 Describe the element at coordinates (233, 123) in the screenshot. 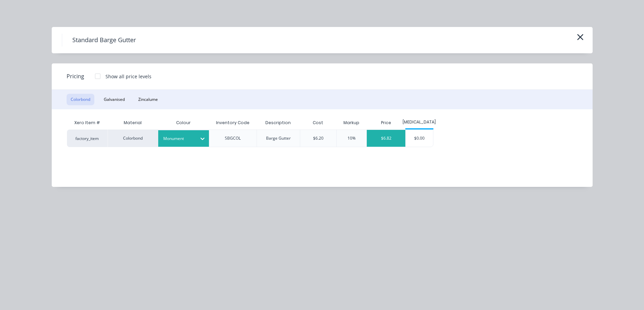

I see `div: Inventory Code` at that location.